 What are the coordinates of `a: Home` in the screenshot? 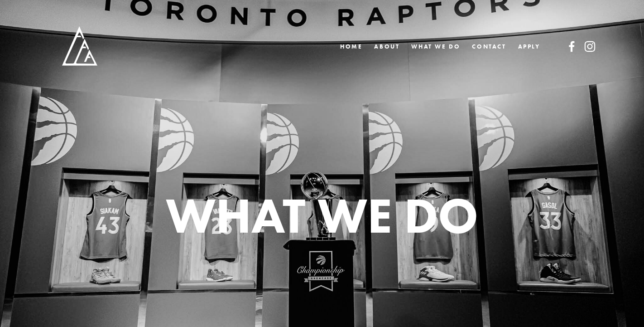 It's located at (351, 46).